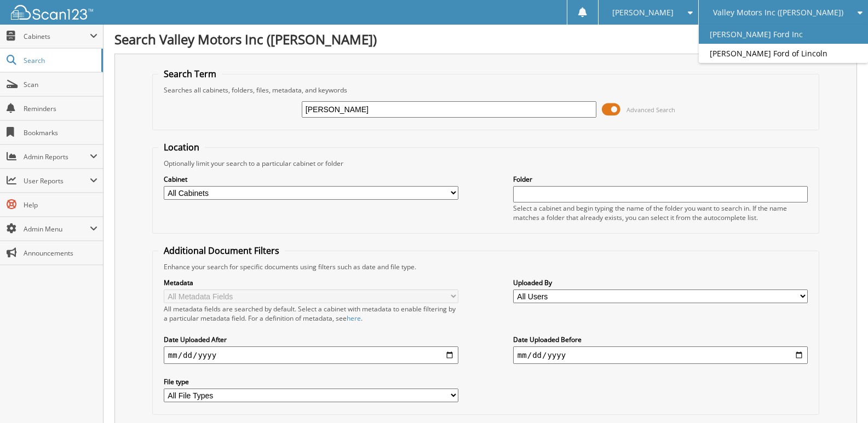 The height and width of the screenshot is (423, 868). What do you see at coordinates (60, 253) in the screenshot?
I see `span: Announcements` at bounding box center [60, 253].